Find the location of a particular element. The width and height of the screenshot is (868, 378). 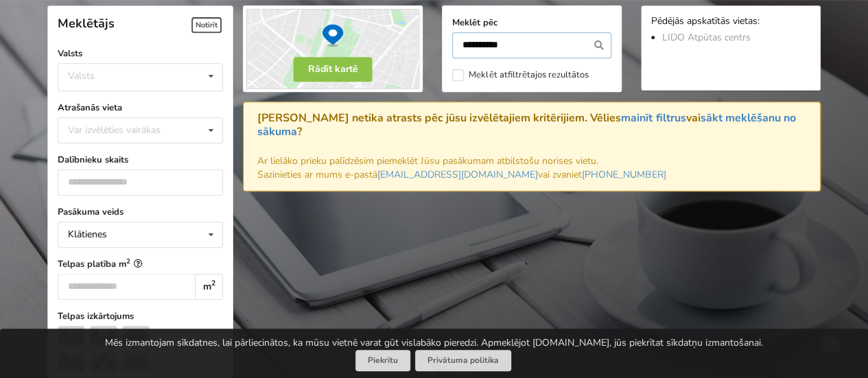

div: m is located at coordinates (209, 287).